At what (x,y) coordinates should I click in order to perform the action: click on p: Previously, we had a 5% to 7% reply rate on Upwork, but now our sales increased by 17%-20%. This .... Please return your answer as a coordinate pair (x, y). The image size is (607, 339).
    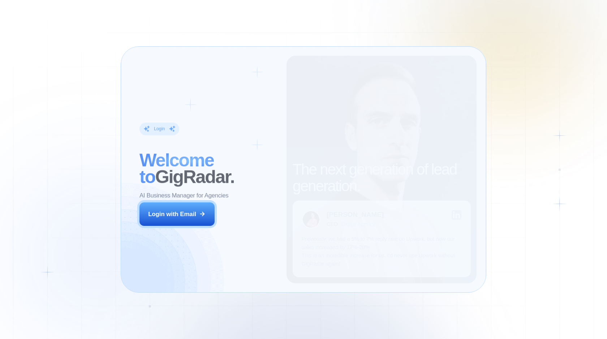
    Looking at the image, I should click on (381, 251).